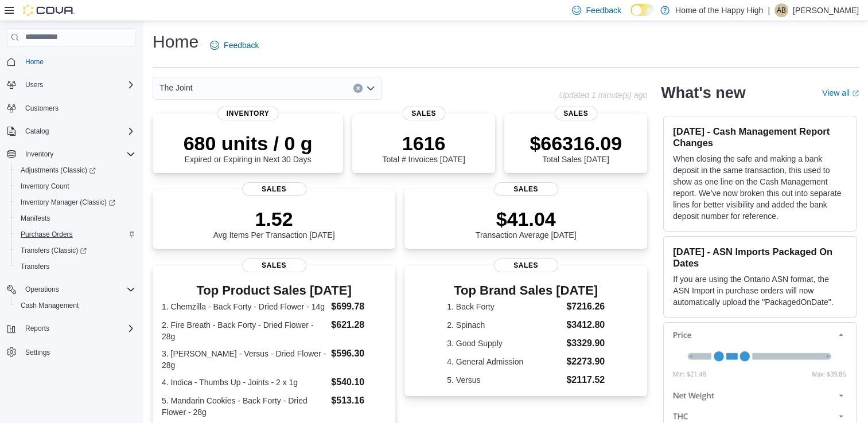 The image size is (868, 423). What do you see at coordinates (176, 88) in the screenshot?
I see `span: The Joint` at bounding box center [176, 88].